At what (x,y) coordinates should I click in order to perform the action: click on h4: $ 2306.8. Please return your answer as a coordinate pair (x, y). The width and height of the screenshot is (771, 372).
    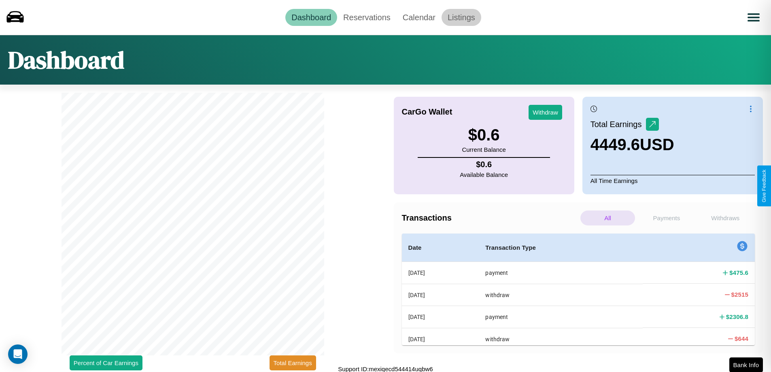
    Looking at the image, I should click on (737, 317).